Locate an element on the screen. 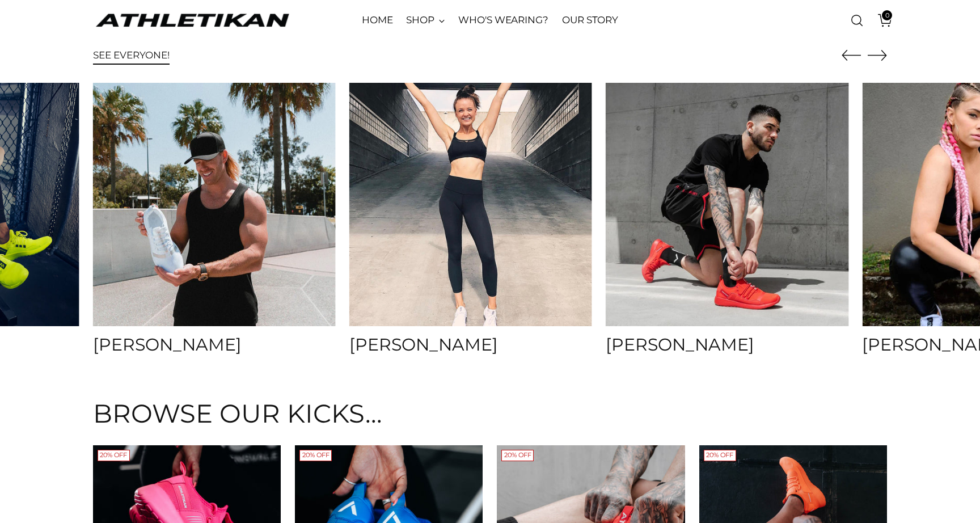 The image size is (980, 523). button: Move to previous carousel slide is located at coordinates (851, 56).